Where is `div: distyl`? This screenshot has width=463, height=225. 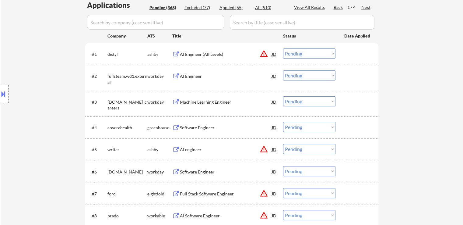 div: distyl is located at coordinates (127, 54).